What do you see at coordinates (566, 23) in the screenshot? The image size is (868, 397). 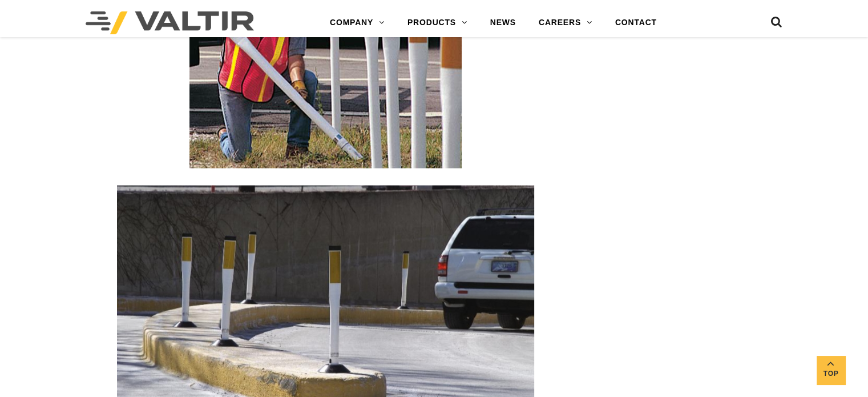 I see `a: CAREERS` at bounding box center [566, 23].